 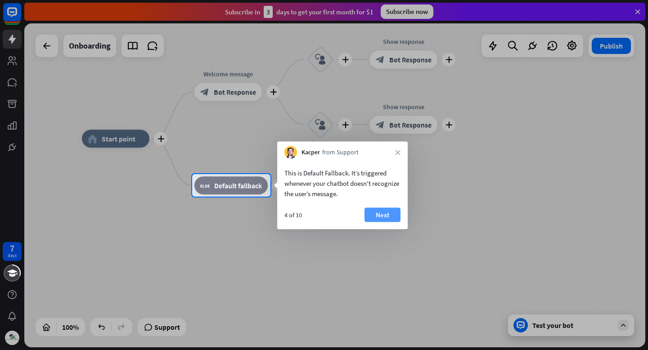 I want to click on button: Open LiveChat chat widget, so click(x=21, y=17).